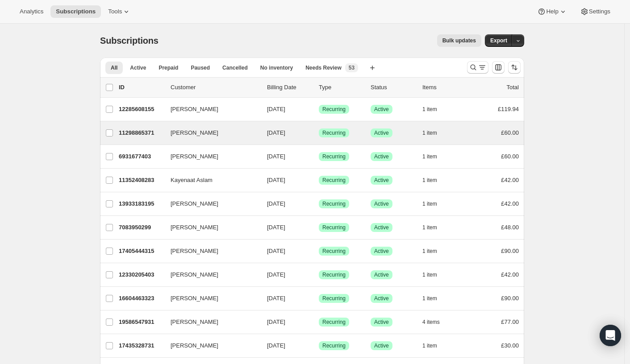 This screenshot has width=630, height=364. What do you see at coordinates (508, 109) in the screenshot?
I see `span: £119.94` at bounding box center [508, 109].